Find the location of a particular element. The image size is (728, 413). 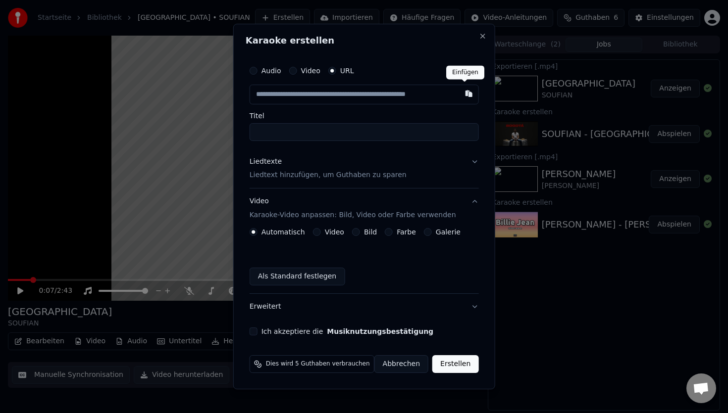

label: Automatisch is located at coordinates (283, 232).